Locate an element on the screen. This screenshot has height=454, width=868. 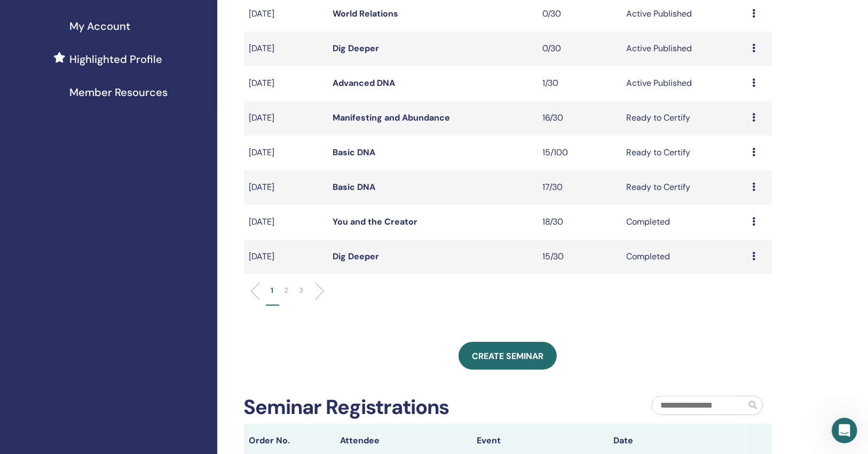
td: 15/30 is located at coordinates (579, 257).